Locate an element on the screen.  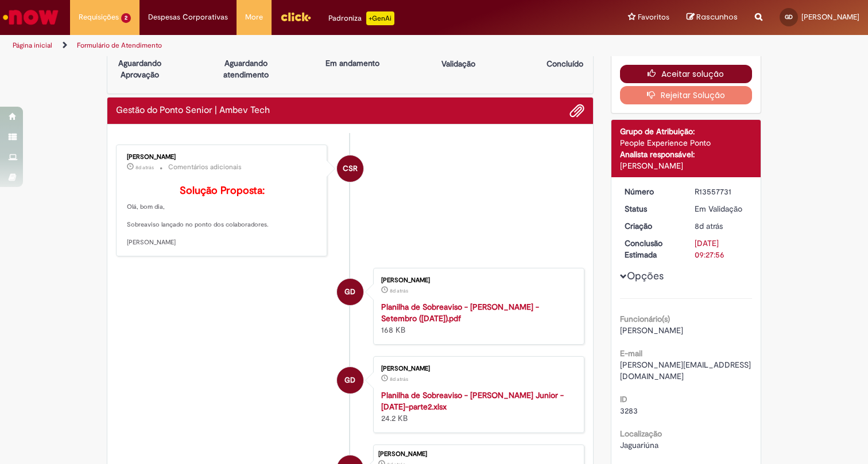
p: Aguardando Aprovação is located at coordinates (140, 69).